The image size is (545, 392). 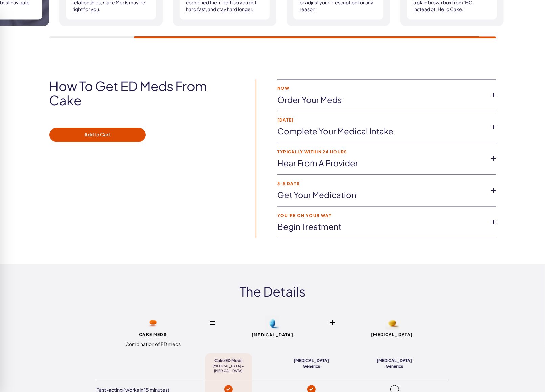 I want to click on a: Hear from a provider, so click(x=381, y=163).